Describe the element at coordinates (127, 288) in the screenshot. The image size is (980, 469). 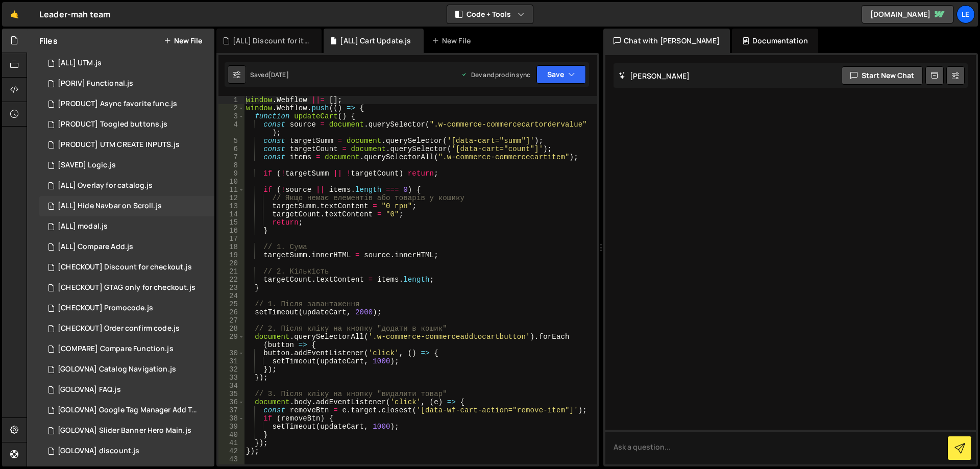
I see `div: 16298/45143.js` at that location.